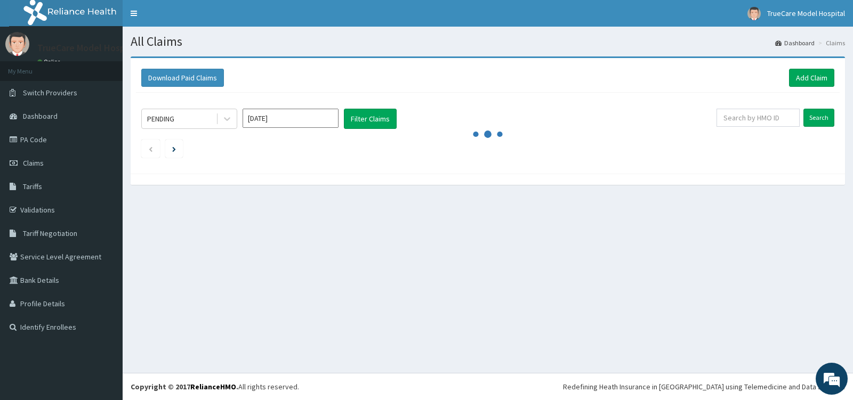  What do you see at coordinates (160, 119) in the screenshot?
I see `div: PENDING` at bounding box center [160, 119].